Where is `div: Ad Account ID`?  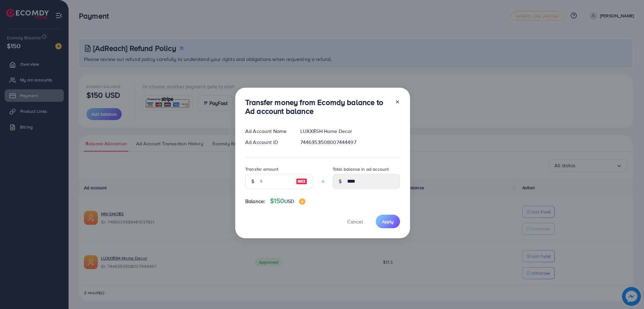 div: Ad Account ID is located at coordinates (268, 142).